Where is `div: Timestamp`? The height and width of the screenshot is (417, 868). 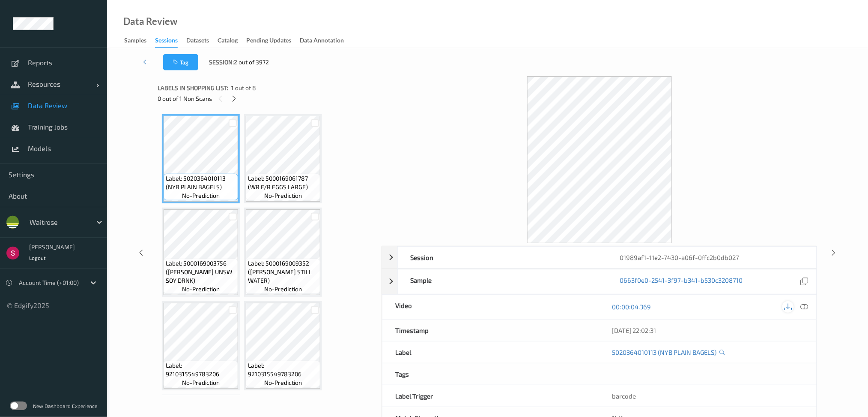
div: Timestamp is located at coordinates (490, 330).